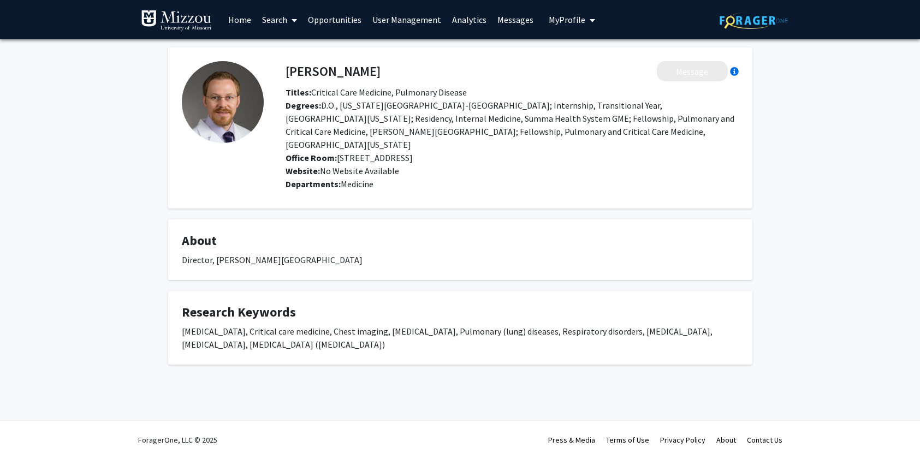 The image size is (920, 459). What do you see at coordinates (357, 184) in the screenshot?
I see `span: Medicine` at bounding box center [357, 184].